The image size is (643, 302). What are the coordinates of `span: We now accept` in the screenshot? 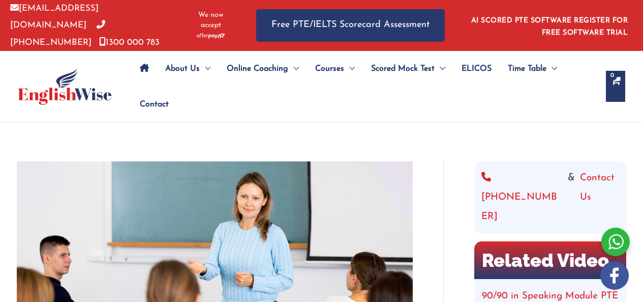 It's located at (211, 20).